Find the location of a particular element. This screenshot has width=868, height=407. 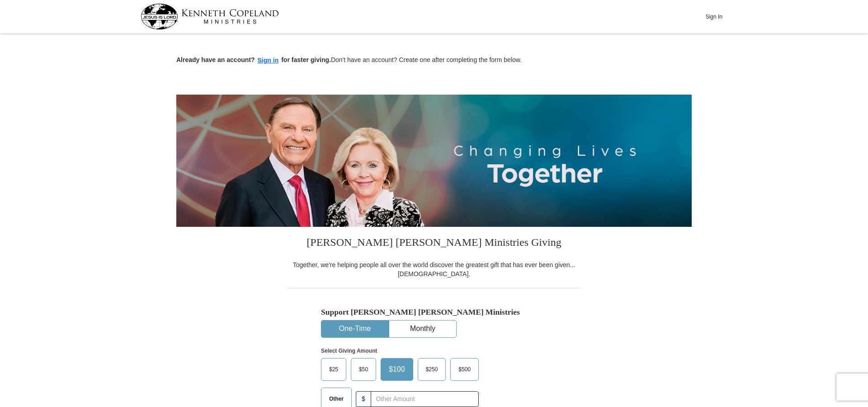

span: $250 is located at coordinates (432, 369).